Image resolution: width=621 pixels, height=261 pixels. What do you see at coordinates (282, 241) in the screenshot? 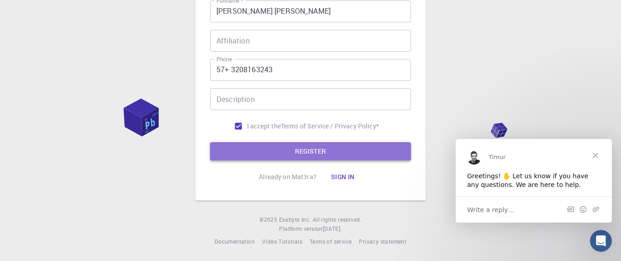
I see `span: Video Tutorials` at bounding box center [282, 241].